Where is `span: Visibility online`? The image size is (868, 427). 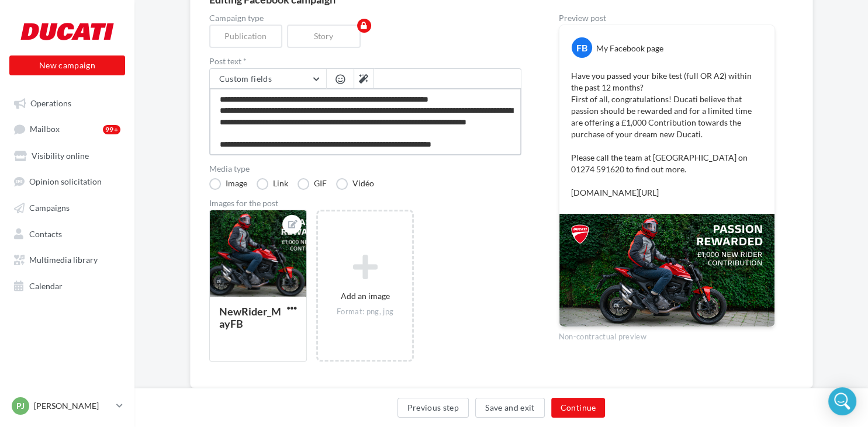
span: Visibility online is located at coordinates (60, 155).